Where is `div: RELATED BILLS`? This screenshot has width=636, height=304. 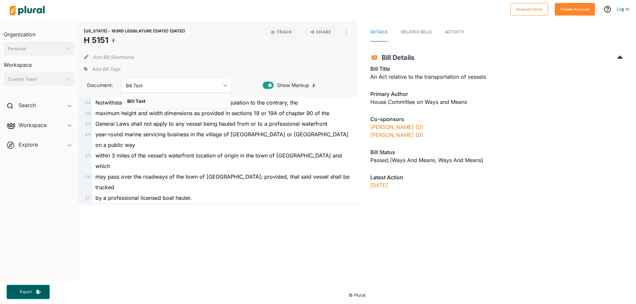 div: RELATED BILLS is located at coordinates (416, 32).